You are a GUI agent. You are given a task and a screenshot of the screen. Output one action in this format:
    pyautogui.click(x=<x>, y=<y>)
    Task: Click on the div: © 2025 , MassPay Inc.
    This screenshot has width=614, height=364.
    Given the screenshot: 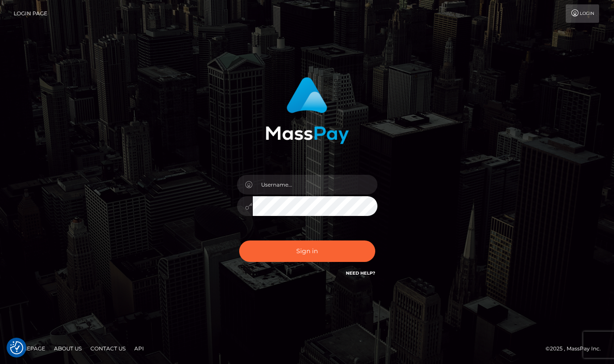 What is the action you would take?
    pyautogui.click(x=576, y=349)
    